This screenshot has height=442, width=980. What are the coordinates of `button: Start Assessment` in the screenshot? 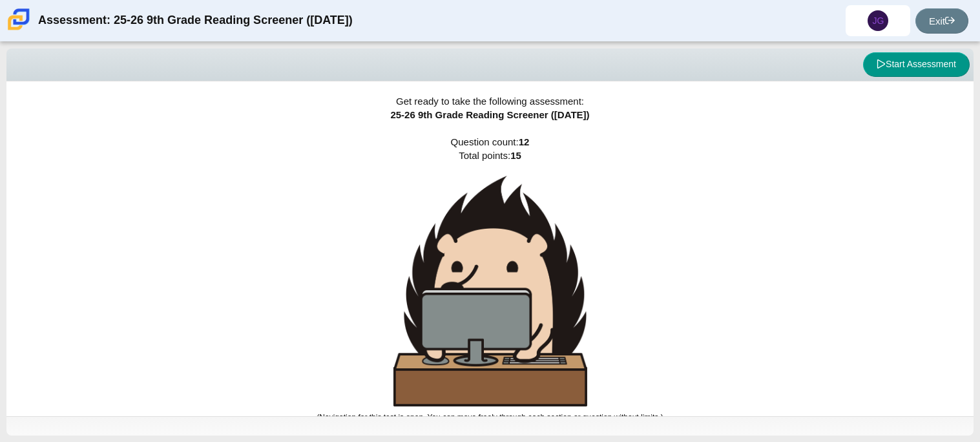 It's located at (916, 65).